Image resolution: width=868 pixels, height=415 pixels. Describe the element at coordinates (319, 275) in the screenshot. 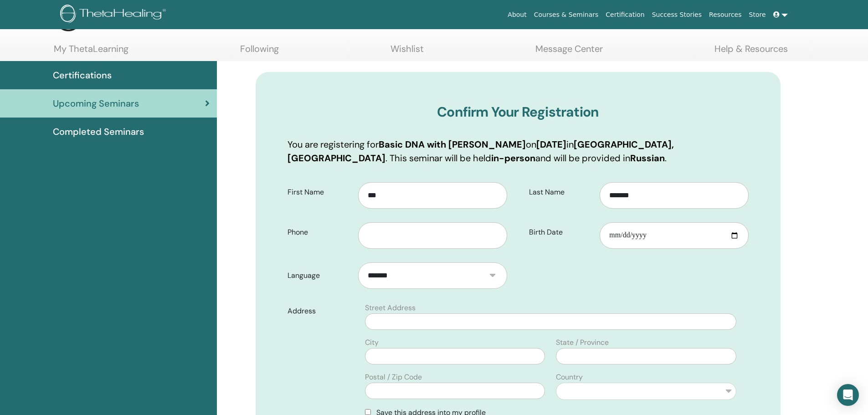

I see `label: Language` at that location.